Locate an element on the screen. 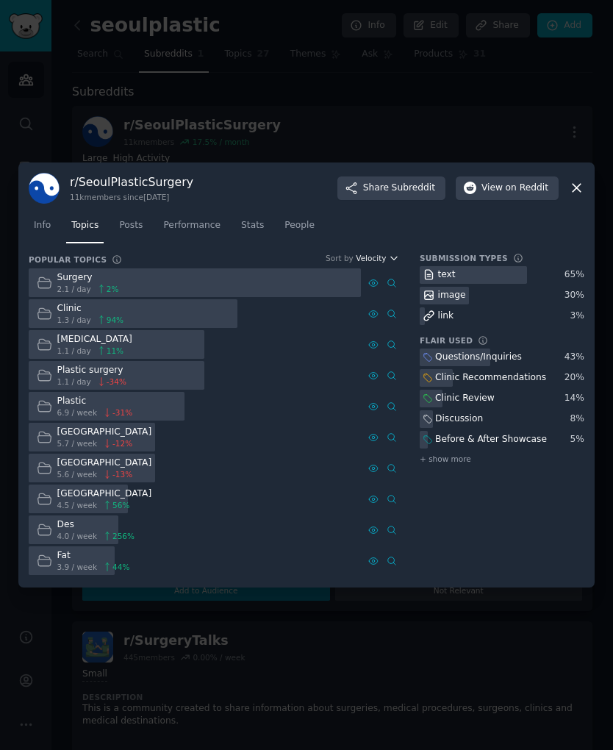 This screenshot has height=750, width=613. div: image is located at coordinates (452, 295).